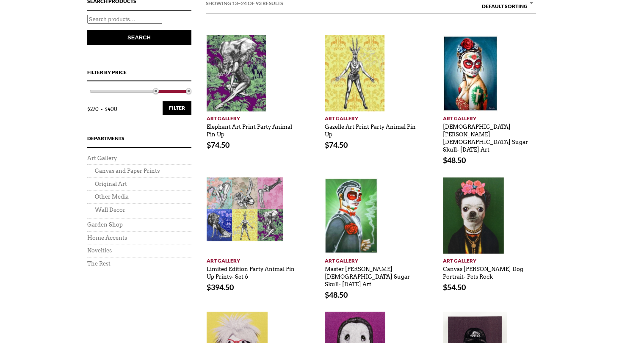 This screenshot has width=644, height=343. Describe the element at coordinates (99, 264) in the screenshot. I see `a: The Rest` at that location.